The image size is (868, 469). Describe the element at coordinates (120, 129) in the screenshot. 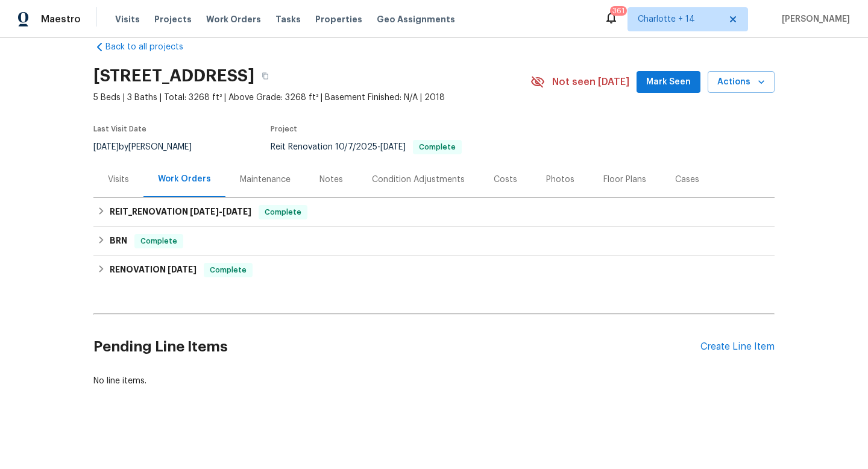

I see `span: Last Visit Date` at that location.